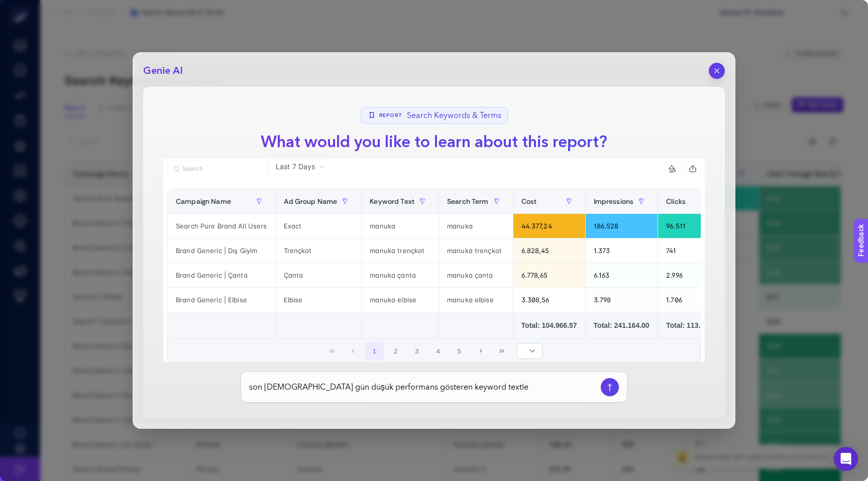 This screenshot has height=481, width=868. Describe the element at coordinates (549, 300) in the screenshot. I see `div: 3.308,56` at that location.